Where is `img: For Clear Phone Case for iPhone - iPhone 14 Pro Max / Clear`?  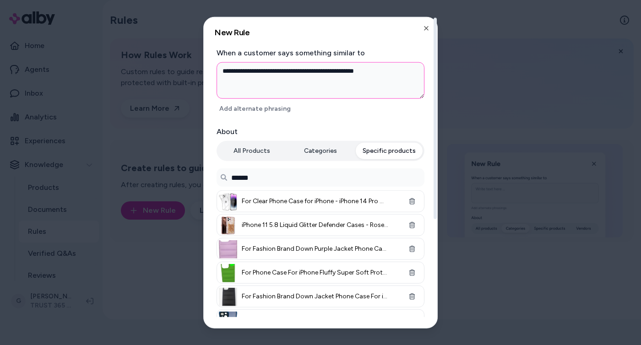
img: For Clear Phone Case for iPhone - iPhone 14 Pro Max / Clear is located at coordinates (228, 202).